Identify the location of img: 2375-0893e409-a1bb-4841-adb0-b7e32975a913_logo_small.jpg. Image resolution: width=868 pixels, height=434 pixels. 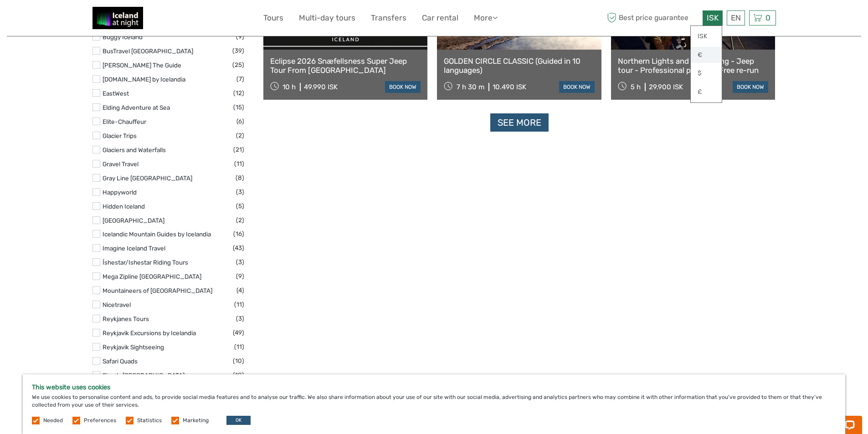
(118, 17).